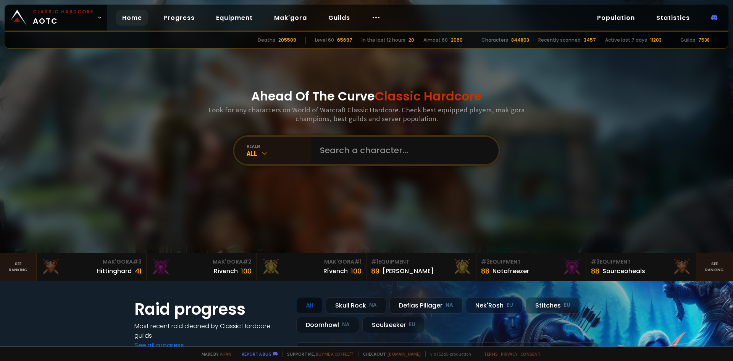  Describe the element at coordinates (132, 18) in the screenshot. I see `a: Home` at that location.